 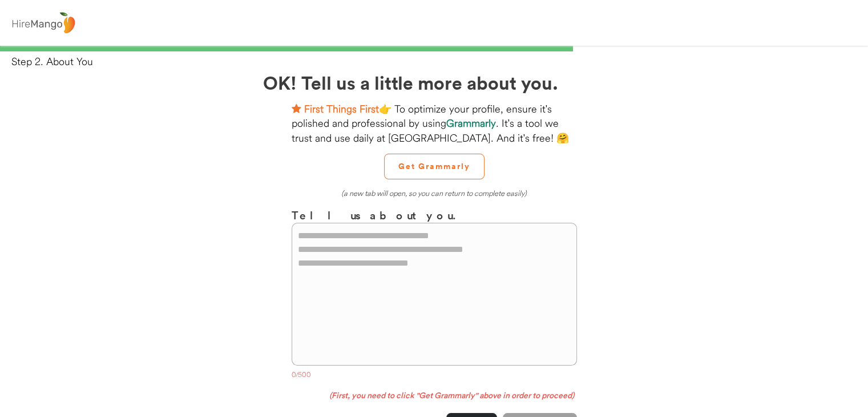 What do you see at coordinates (434, 82) in the screenshot?
I see `h2: OK! Tell us a little more about you.` at bounding box center [434, 82].